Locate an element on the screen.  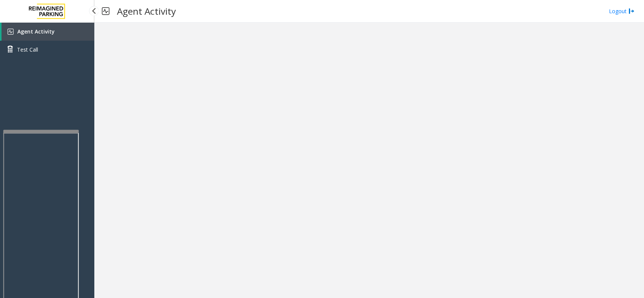
img: logout is located at coordinates (631, 11).